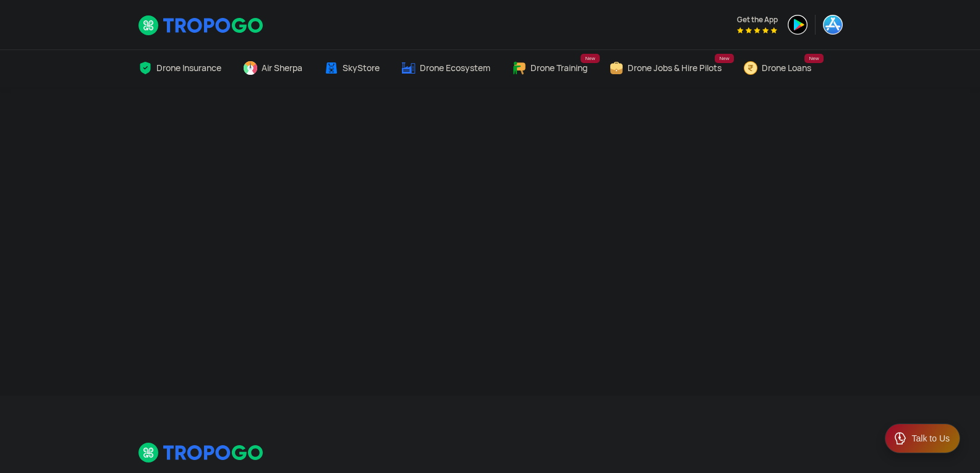  Describe the element at coordinates (559, 68) in the screenshot. I see `span: Drone Training` at that location.